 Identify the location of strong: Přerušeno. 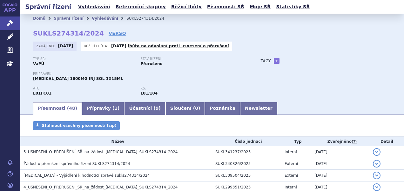
(151, 64).